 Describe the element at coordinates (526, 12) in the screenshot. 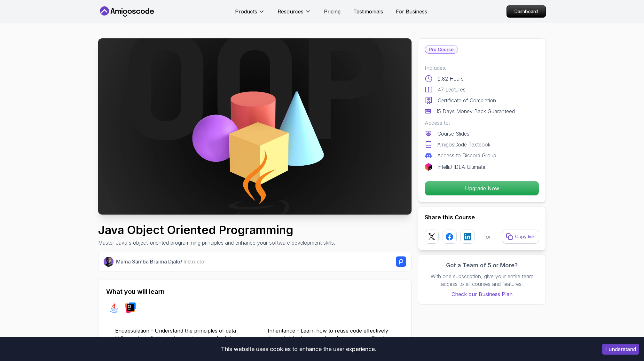

I see `a: Dashboard` at that location.